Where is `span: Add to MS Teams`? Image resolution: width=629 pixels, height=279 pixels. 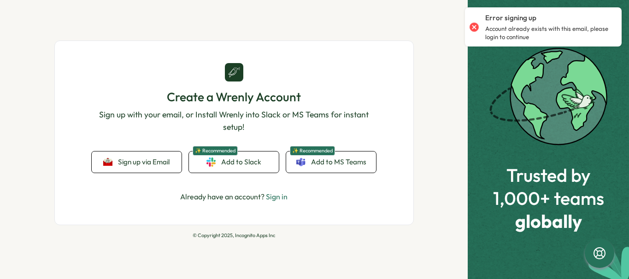 span: Add to MS Teams is located at coordinates (339, 162).